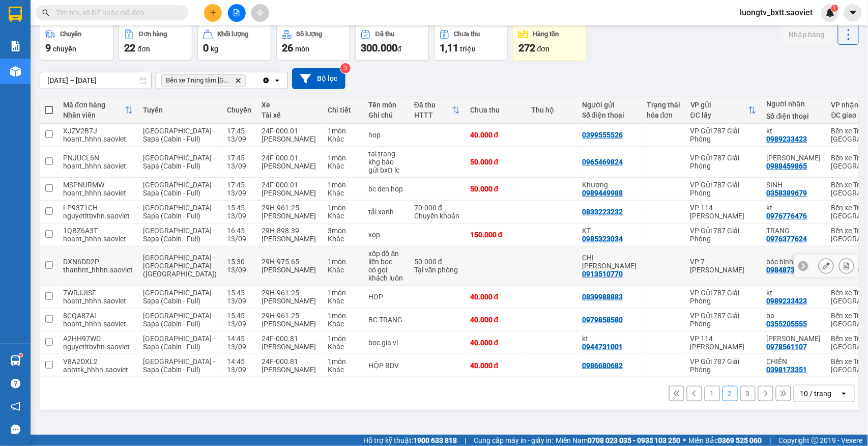 The height and width of the screenshot is (446, 868). Describe the element at coordinates (97, 347) in the screenshot. I see `div: nguyetltbvhn.saoviet` at that location.